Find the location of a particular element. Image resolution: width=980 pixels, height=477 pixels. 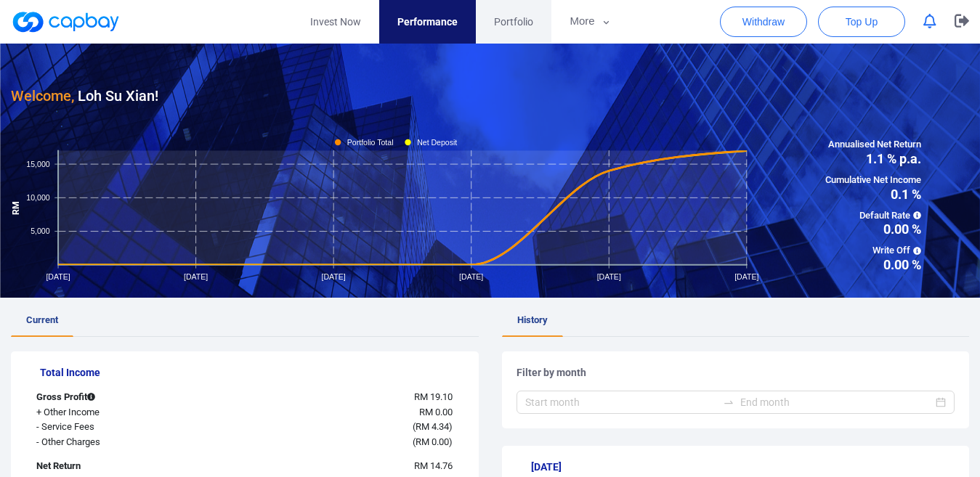

tspan: Portfolio Total is located at coordinates (370, 141).